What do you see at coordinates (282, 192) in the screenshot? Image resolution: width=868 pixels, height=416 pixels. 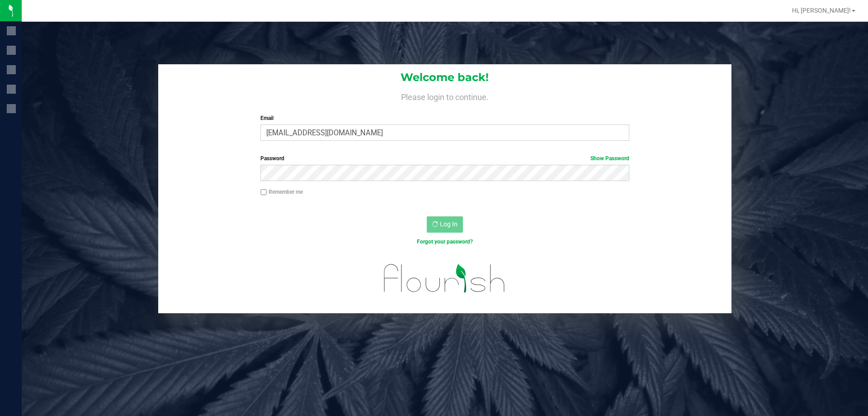 I see `label: Remember me` at bounding box center [282, 192].